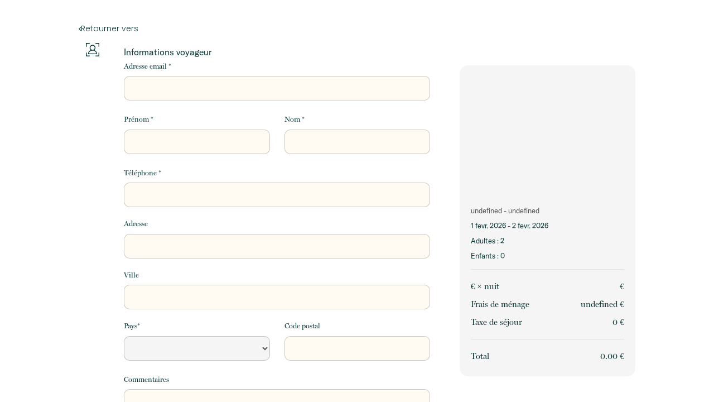  What do you see at coordinates (132, 326) in the screenshot?
I see `label: Pays` at bounding box center [132, 326].